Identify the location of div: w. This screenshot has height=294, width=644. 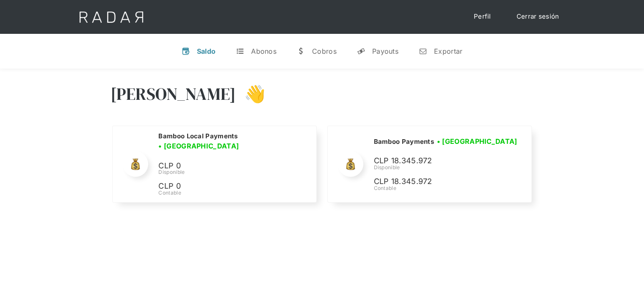
(301, 51).